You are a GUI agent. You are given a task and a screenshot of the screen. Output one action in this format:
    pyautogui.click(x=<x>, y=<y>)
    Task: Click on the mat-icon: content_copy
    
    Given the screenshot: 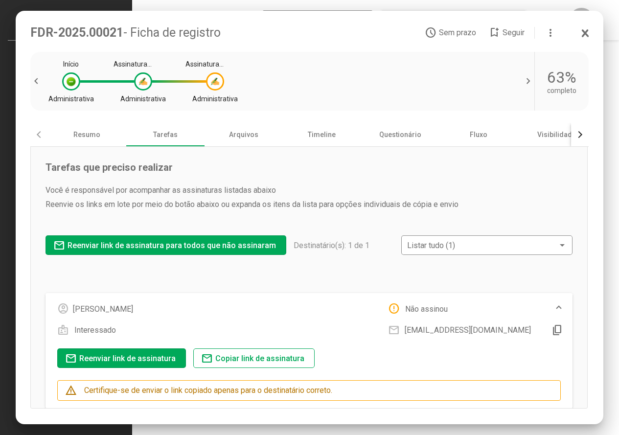 What is the action you would take?
    pyautogui.click(x=558, y=330)
    